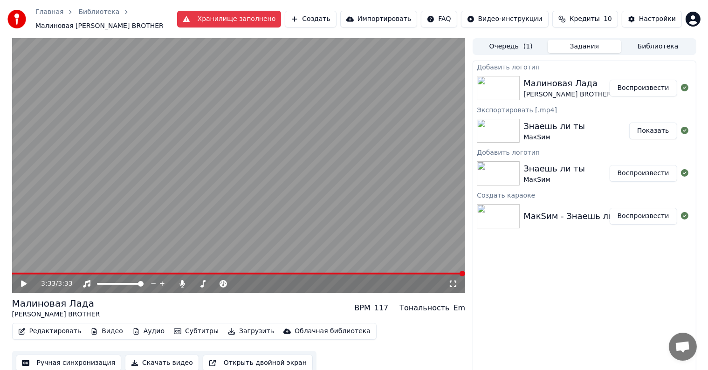  I want to click on button: Настройки, so click(651, 19).